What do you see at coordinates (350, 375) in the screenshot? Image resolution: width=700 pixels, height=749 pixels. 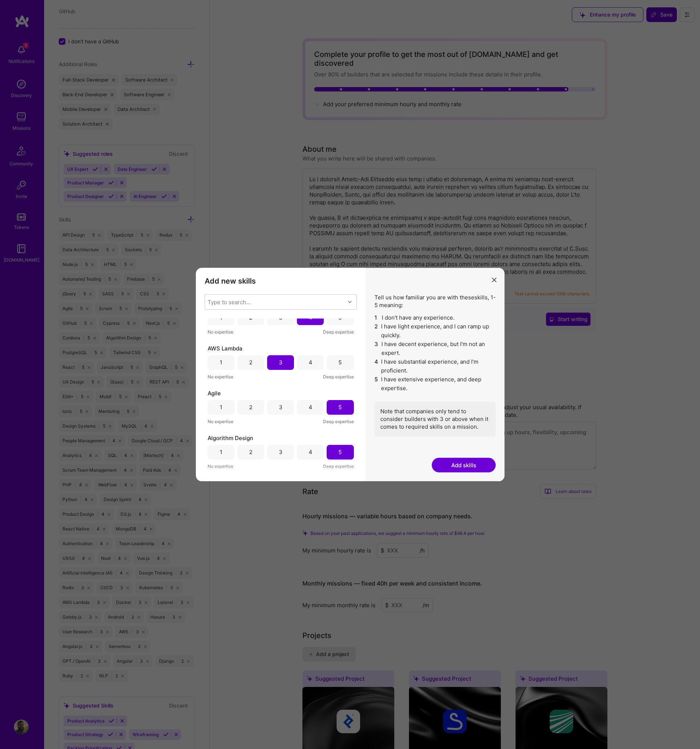 I see `div: modal` at bounding box center [350, 375].